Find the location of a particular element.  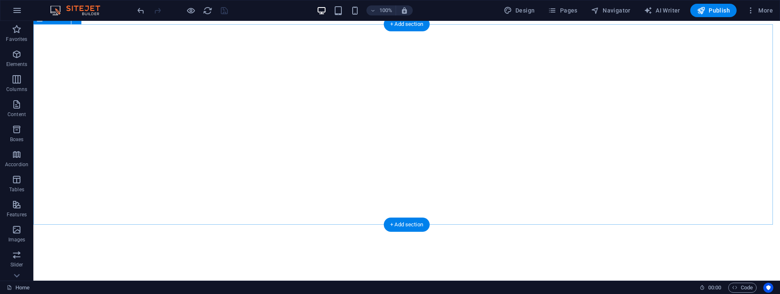

p: Images is located at coordinates (17, 240).